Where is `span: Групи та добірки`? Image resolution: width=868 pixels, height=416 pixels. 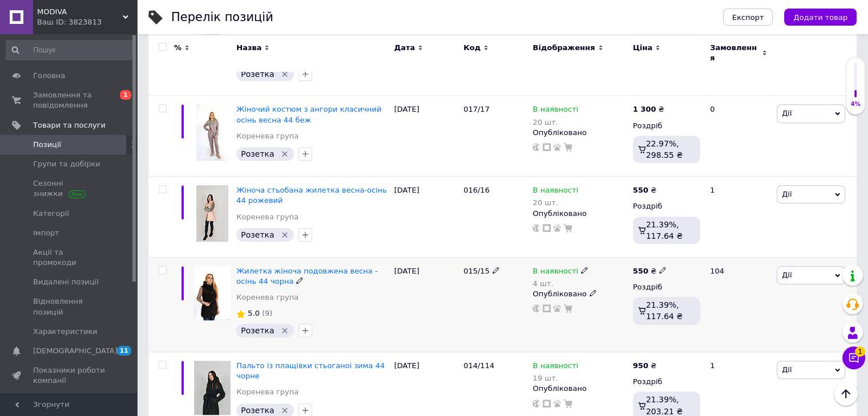 span: Групи та добірки is located at coordinates (66, 164).